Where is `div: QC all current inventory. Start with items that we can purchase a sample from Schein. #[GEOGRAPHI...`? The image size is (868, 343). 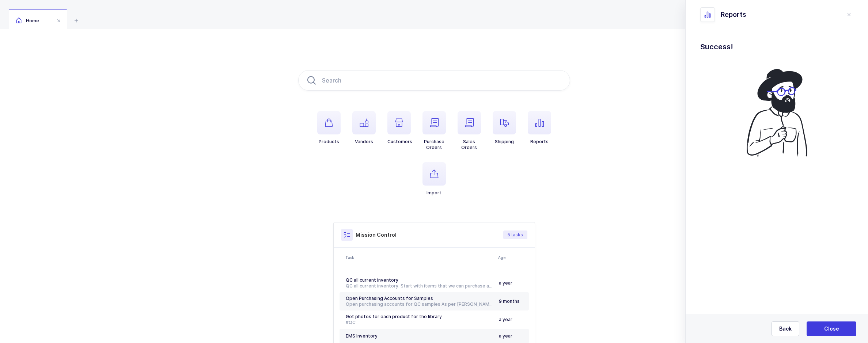
div: QC all current inventory. Start with items that we can purchase a sample from Schein. #[GEOGRAPHI... is located at coordinates (419, 286).